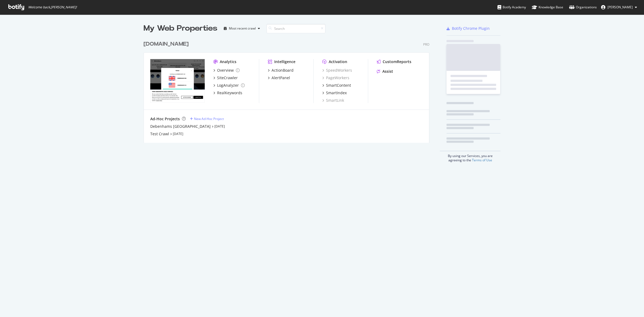 This screenshot has width=644, height=317. I want to click on div: Analytics, so click(228, 62).